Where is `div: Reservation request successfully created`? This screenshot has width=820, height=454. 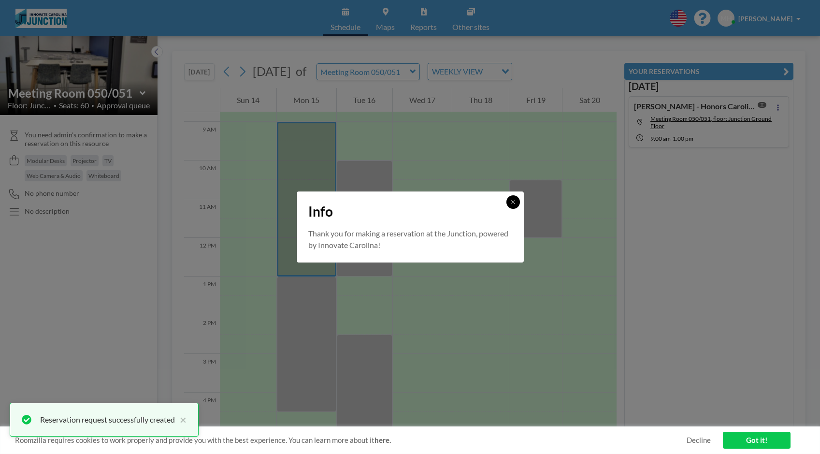
div: Reservation request successfully created is located at coordinates (107, 419).